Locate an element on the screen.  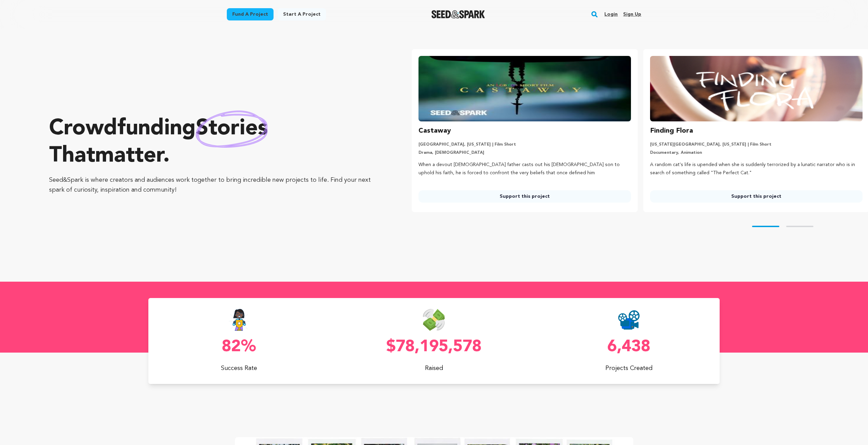
a: Login is located at coordinates (611, 15).